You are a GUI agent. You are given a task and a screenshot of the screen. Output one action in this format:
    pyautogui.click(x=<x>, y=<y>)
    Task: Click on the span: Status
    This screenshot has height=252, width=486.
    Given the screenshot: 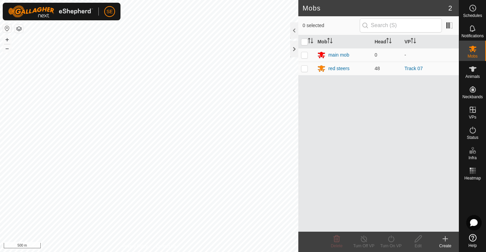 What is the action you would take?
    pyautogui.click(x=472, y=138)
    